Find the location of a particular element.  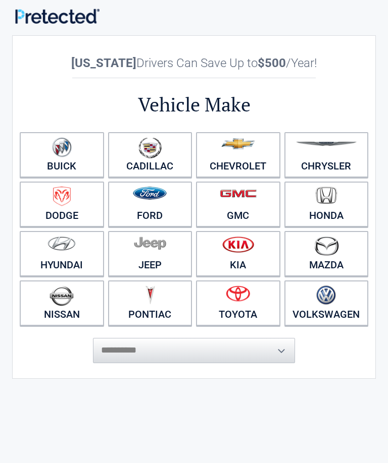

img: jeep is located at coordinates (150, 243).